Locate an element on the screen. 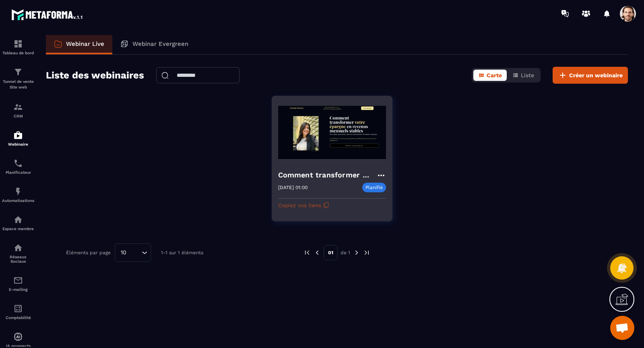 The width and height of the screenshot is (644, 348). p: Planifié is located at coordinates (374, 187).